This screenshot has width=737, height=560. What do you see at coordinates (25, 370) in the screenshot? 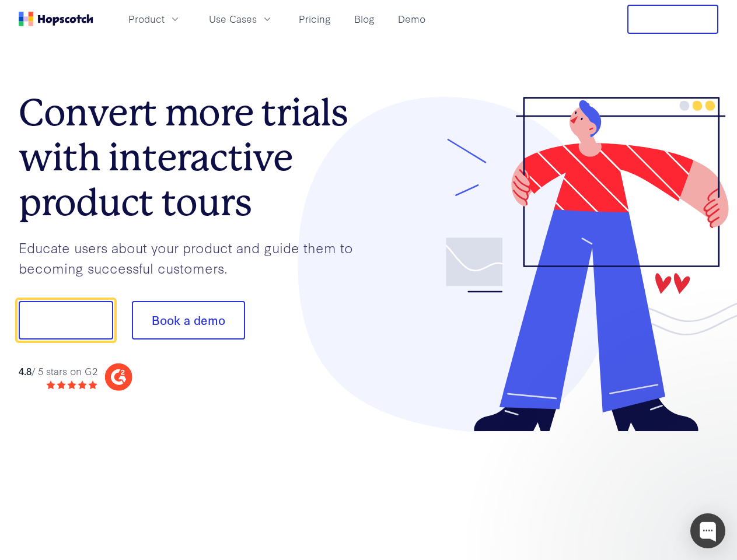
I see `strong: 4.8` at bounding box center [25, 370].